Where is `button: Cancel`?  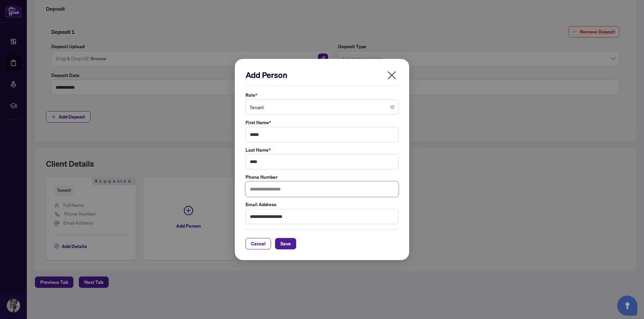 button: Cancel is located at coordinates (258, 244).